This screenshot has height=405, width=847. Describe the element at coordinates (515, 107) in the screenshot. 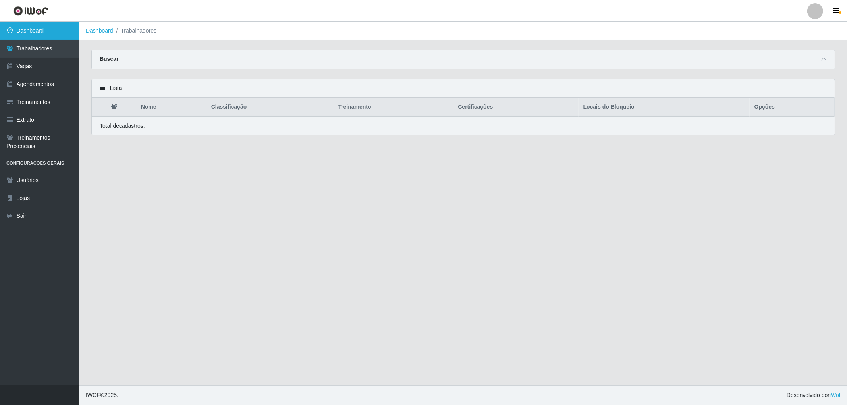

I see `th: Certificações` at that location.